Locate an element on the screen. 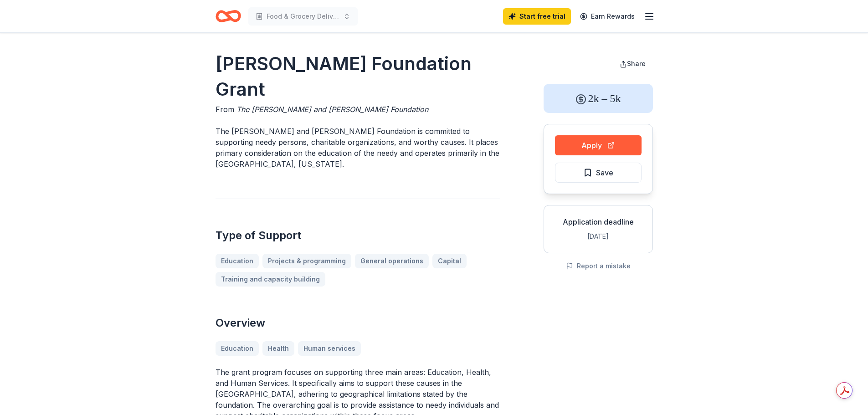  a: Education is located at coordinates (237, 261).